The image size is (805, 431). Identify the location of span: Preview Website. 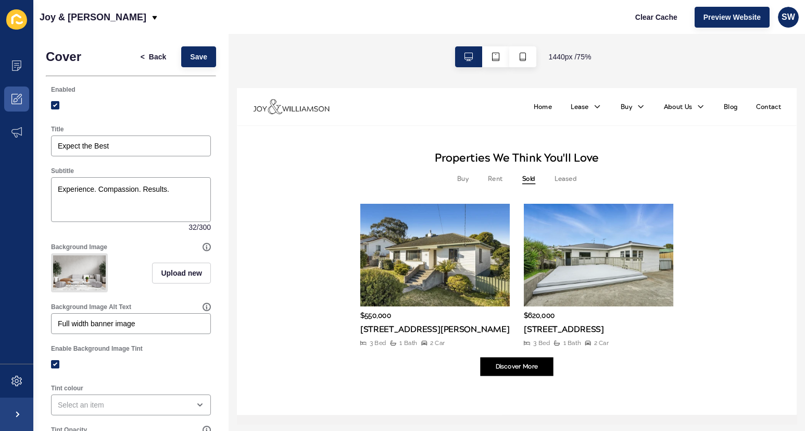
(733, 17).